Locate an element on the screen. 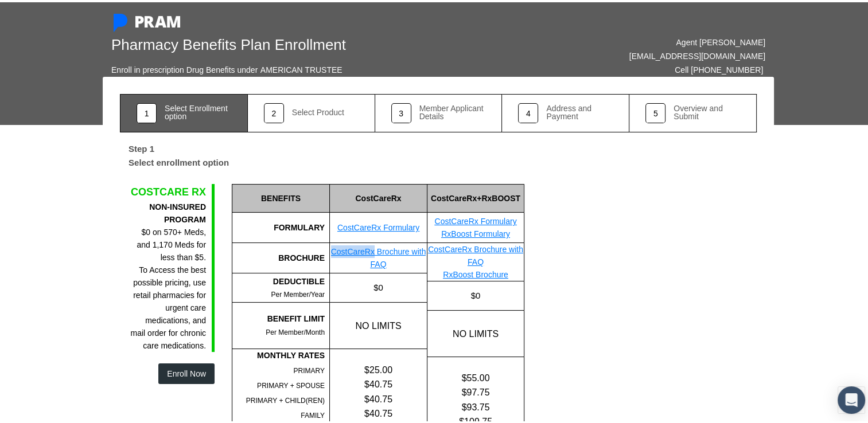  div: COSTCARE RX is located at coordinates (167, 190).